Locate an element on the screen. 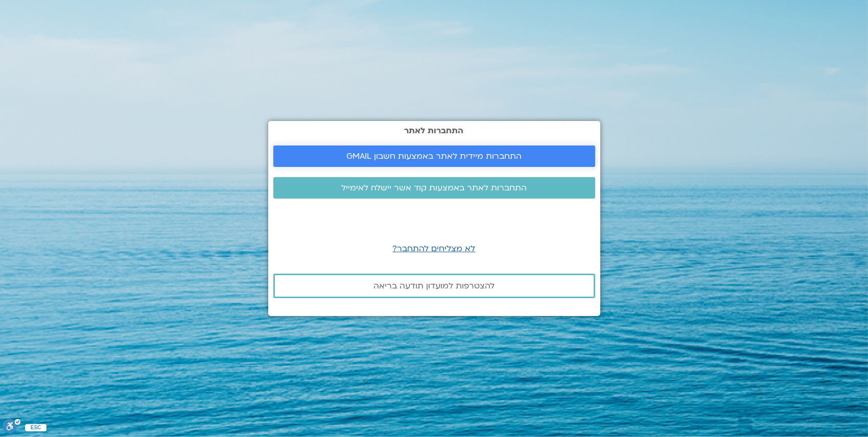  span: התחברות מיידית לאתר באמצעות חשבון GMAIL is located at coordinates (434, 157).